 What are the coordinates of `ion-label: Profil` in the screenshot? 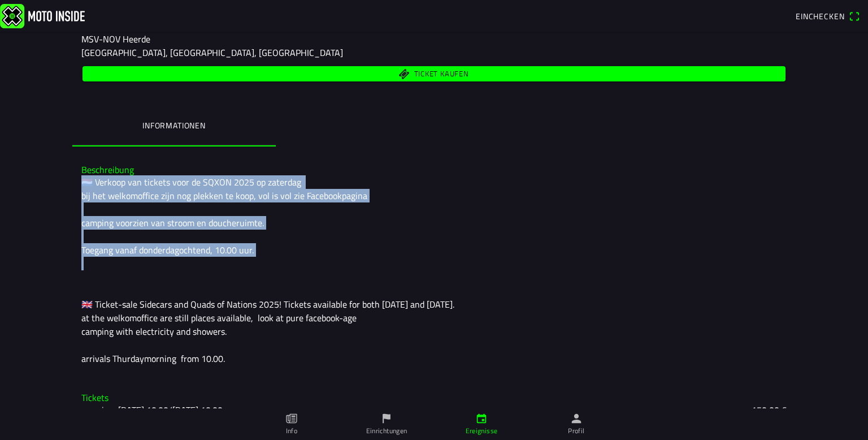 It's located at (576, 431).